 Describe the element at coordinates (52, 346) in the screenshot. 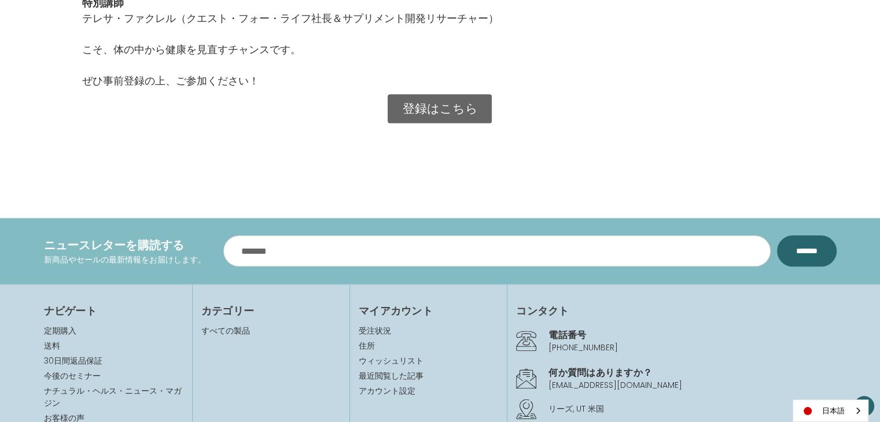

I see `a: 送料` at that location.